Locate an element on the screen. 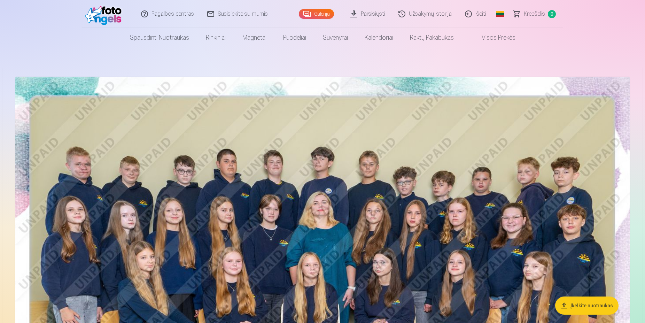  img: /fa2 is located at coordinates (105, 14).